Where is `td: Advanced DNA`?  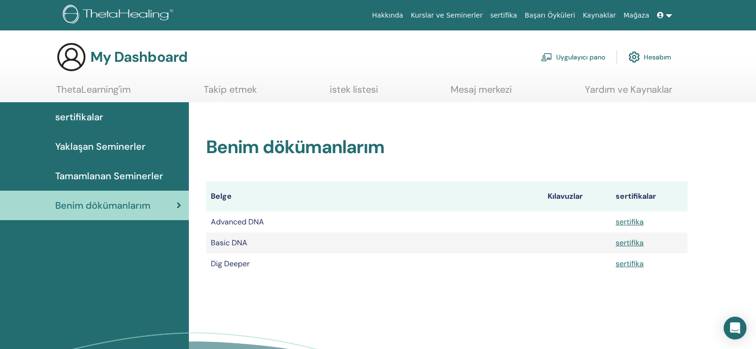 td: Advanced DNA is located at coordinates (374, 222).